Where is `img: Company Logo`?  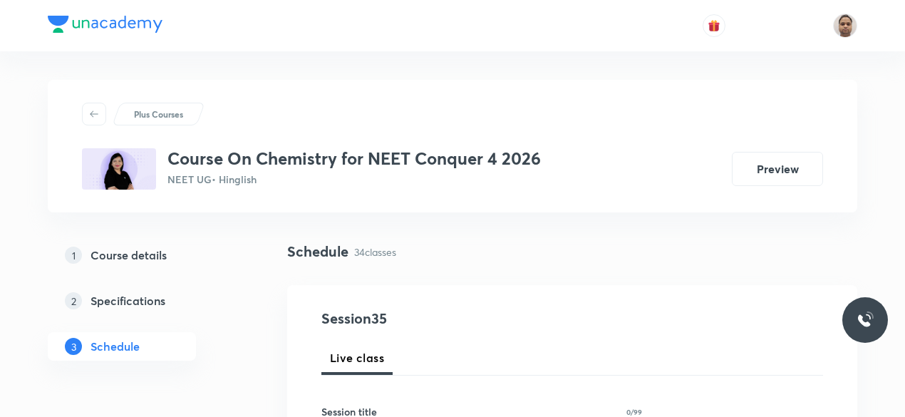 img: Company Logo is located at coordinates (105, 24).